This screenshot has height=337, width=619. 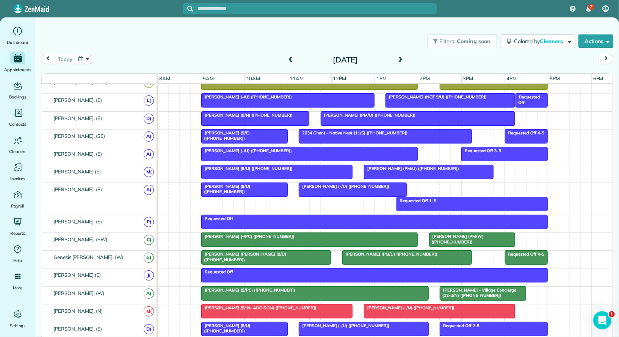 I want to click on a: Invoices, so click(x=17, y=172).